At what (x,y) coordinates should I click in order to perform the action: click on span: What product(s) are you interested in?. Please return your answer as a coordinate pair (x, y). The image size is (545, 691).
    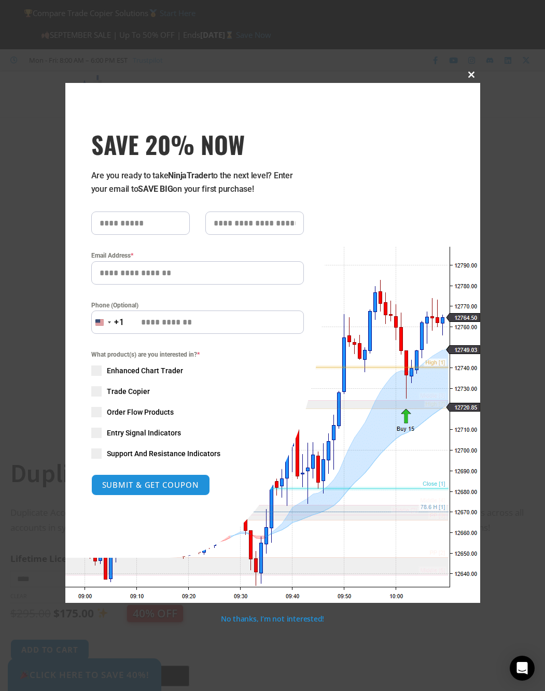
    Looking at the image, I should click on (198, 355).